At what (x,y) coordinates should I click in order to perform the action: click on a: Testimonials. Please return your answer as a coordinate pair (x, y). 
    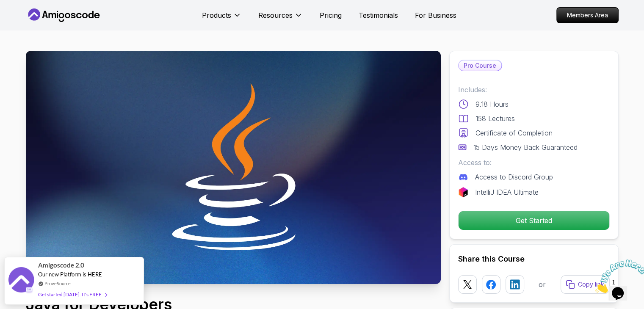
    Looking at the image, I should click on (378, 15).